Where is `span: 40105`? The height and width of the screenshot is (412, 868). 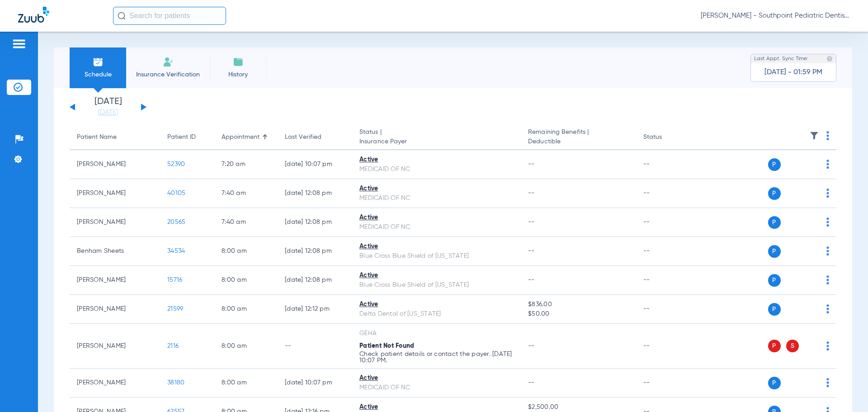
span: 40105 is located at coordinates (176, 193).